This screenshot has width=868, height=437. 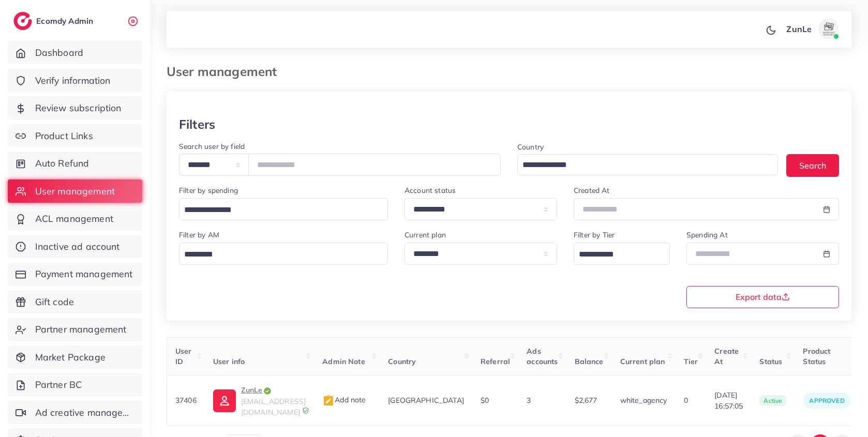 What do you see at coordinates (643, 400) in the screenshot?
I see `span: white_agency` at bounding box center [643, 400].